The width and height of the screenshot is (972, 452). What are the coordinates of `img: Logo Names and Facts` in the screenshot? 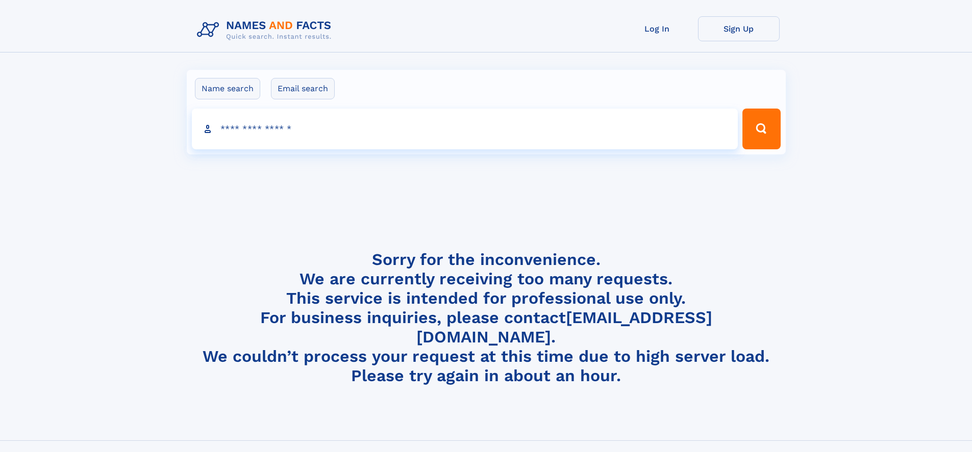 It's located at (266, 30).